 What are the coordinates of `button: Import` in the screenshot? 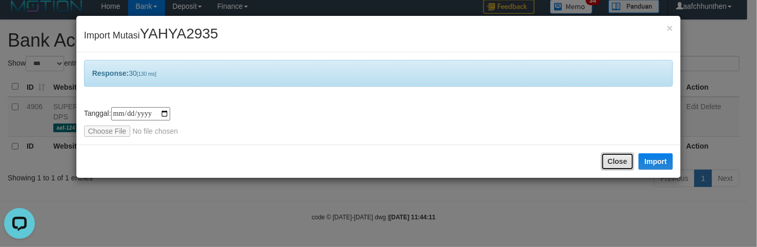 It's located at (656, 161).